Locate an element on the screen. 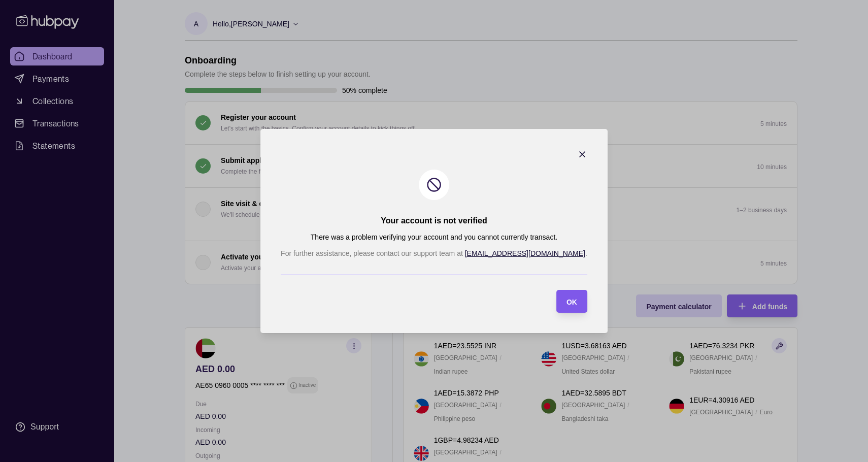 This screenshot has width=868, height=462. span: OK is located at coordinates (572, 302).